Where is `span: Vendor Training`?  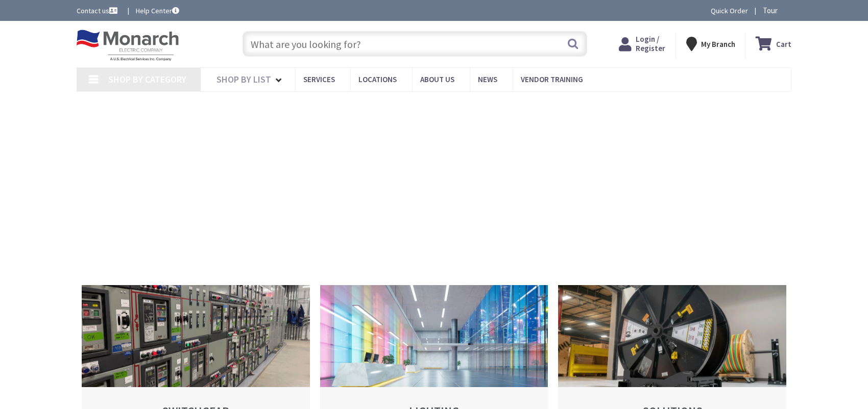 span: Vendor Training is located at coordinates (552, 79).